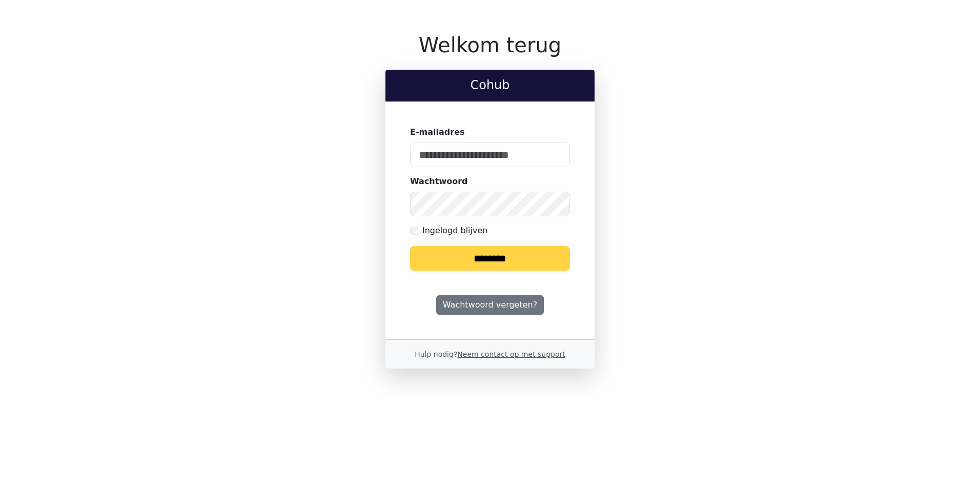 The width and height of the screenshot is (980, 489). I want to click on label: Ingelogd blijven, so click(454, 230).